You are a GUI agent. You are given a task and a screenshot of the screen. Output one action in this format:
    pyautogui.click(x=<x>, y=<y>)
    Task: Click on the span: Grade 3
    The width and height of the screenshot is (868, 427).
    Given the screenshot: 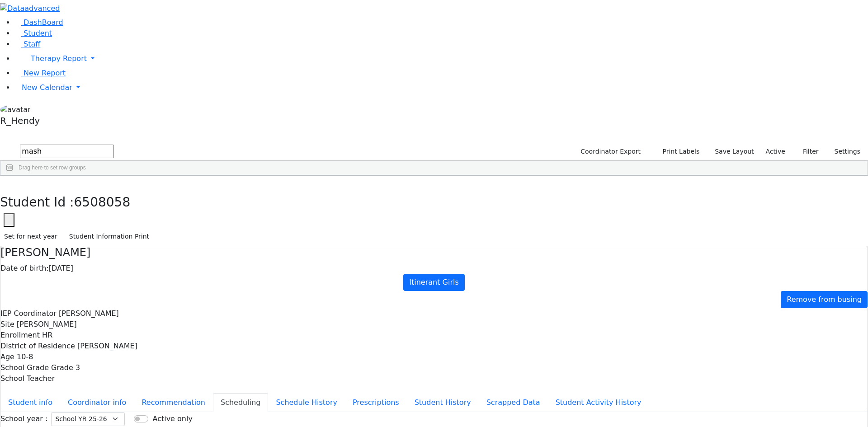 What is the action you would take?
    pyautogui.click(x=66, y=367)
    